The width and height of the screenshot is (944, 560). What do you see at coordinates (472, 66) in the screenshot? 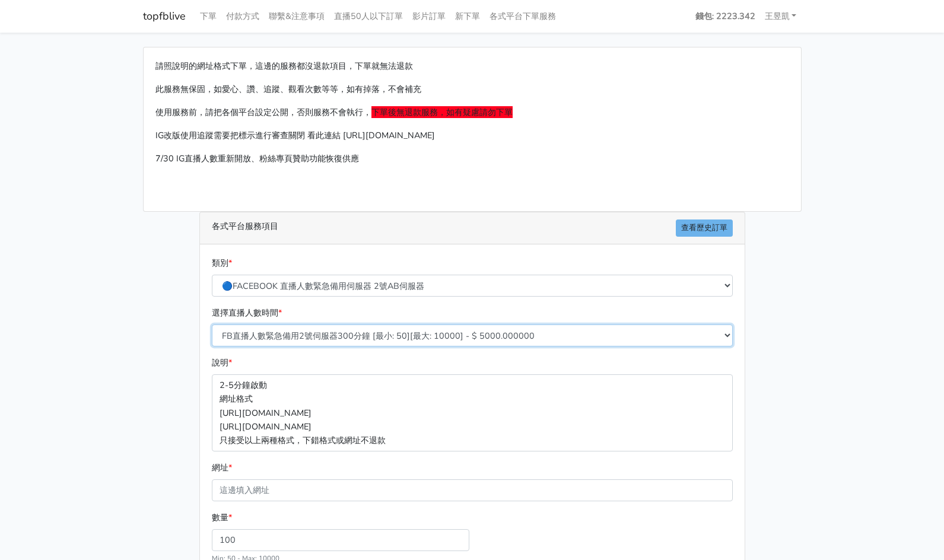
I see `p: 請照說明的網址格式下單，這邊的服務都沒退款項目，下單就無法退款` at bounding box center [472, 66].